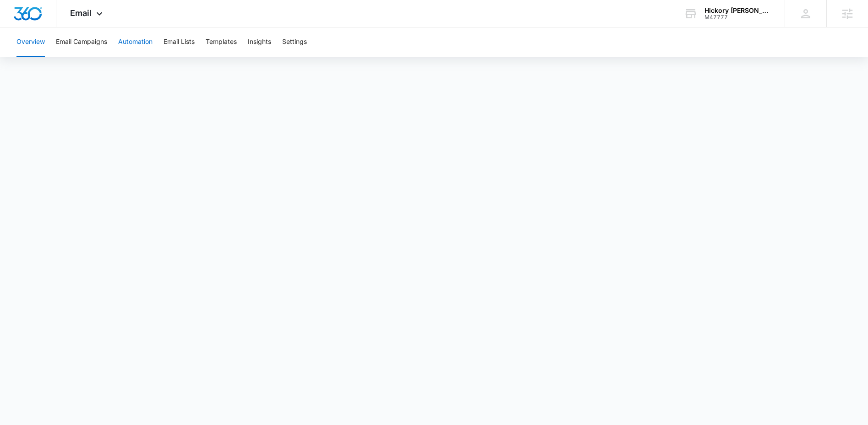 The height and width of the screenshot is (425, 868). Describe the element at coordinates (82, 42) in the screenshot. I see `button: Email Campaigns` at that location.